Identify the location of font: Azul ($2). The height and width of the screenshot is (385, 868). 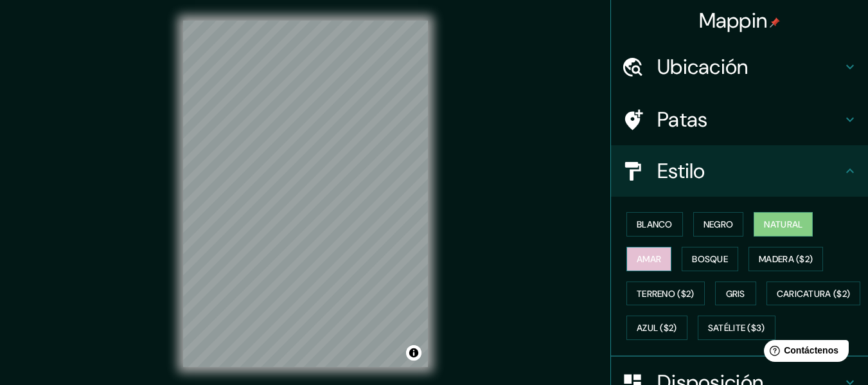
(657, 329).